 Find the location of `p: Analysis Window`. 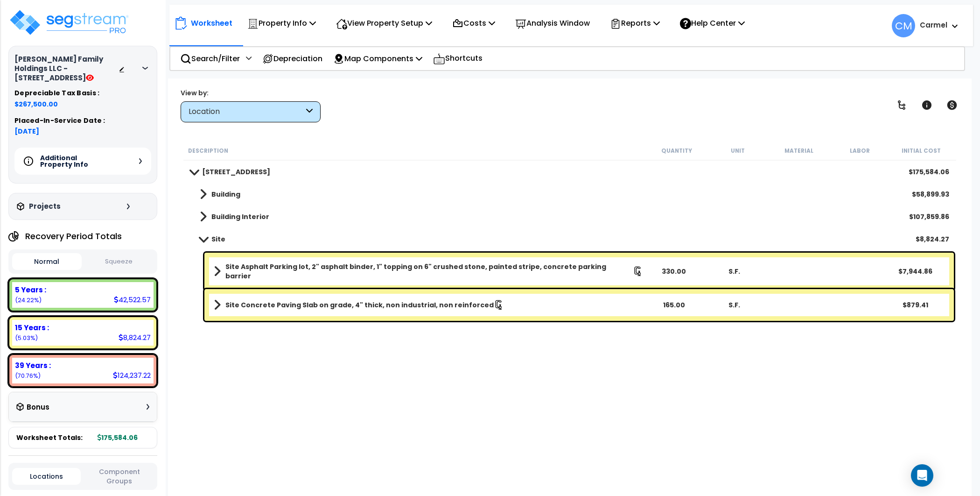

p: Analysis Window is located at coordinates (553, 23).